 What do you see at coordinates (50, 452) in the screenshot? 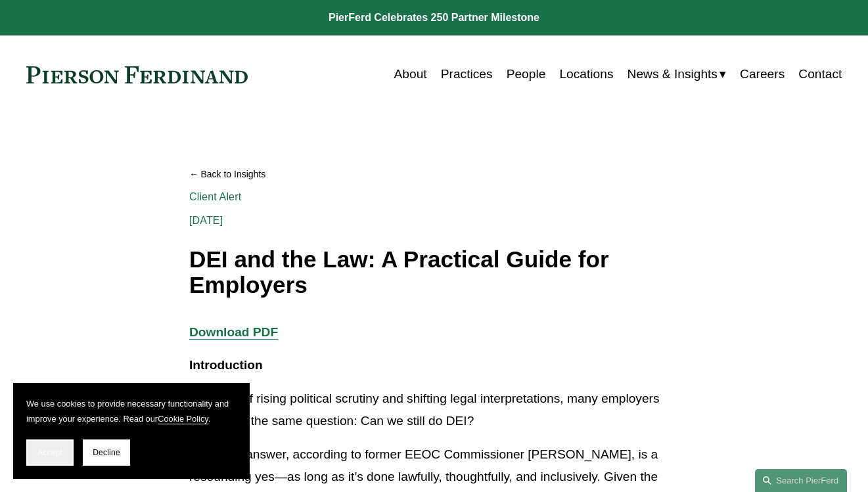
I see `button: Accept` at bounding box center [50, 452].